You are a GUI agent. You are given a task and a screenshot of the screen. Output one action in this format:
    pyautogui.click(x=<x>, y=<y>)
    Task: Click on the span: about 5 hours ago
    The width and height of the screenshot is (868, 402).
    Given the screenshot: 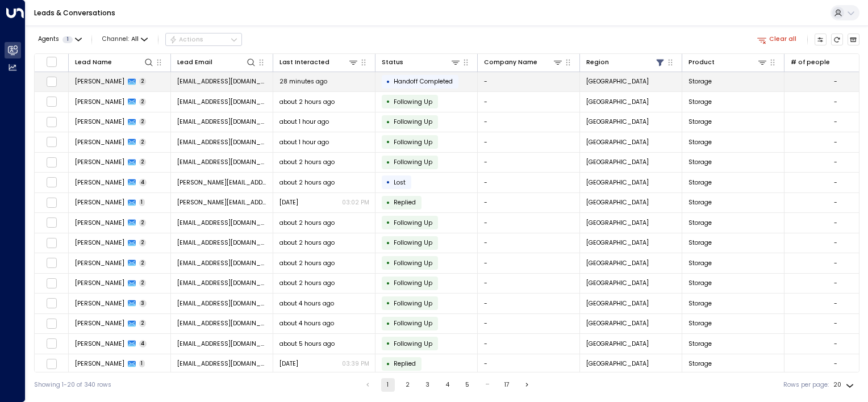 What is the action you would take?
    pyautogui.click(x=307, y=344)
    